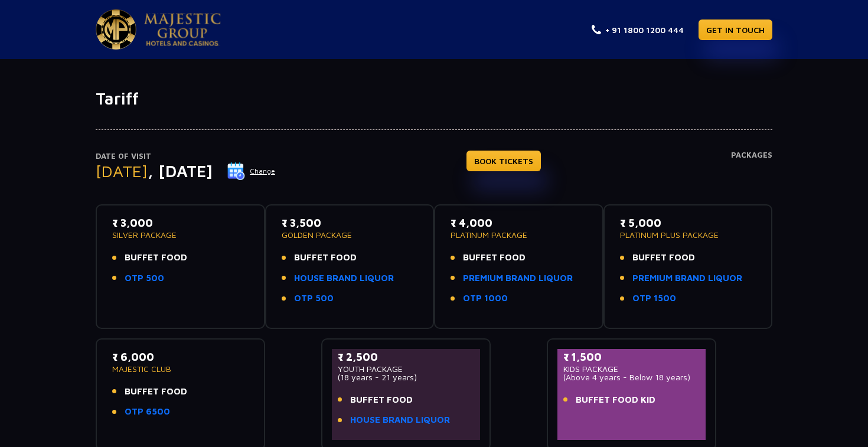  Describe the element at coordinates (180, 357) in the screenshot. I see `p: ₹ 6,000` at that location.